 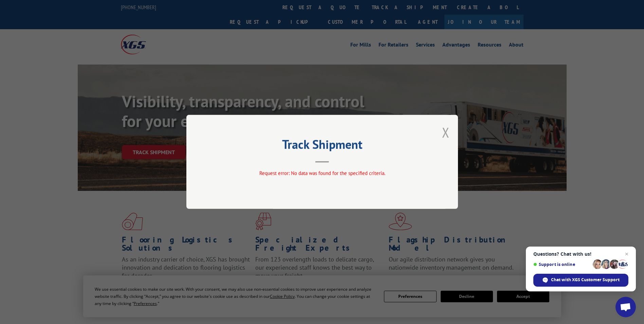 What do you see at coordinates (446, 132) in the screenshot?
I see `button: Close modal` at bounding box center [446, 132].